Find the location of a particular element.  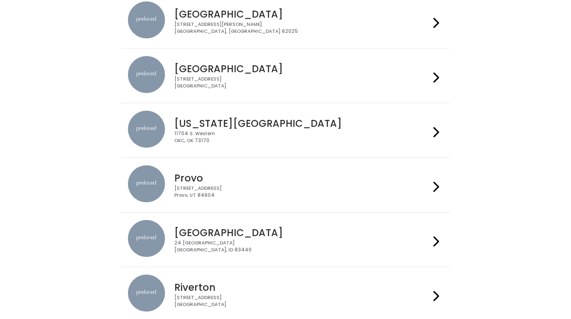

div: 11704 S. Western OKC, OK 73170 is located at coordinates (302, 137).